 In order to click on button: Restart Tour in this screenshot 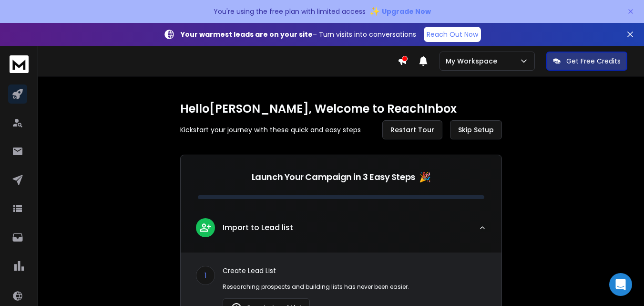, I will do `click(413, 130)`.